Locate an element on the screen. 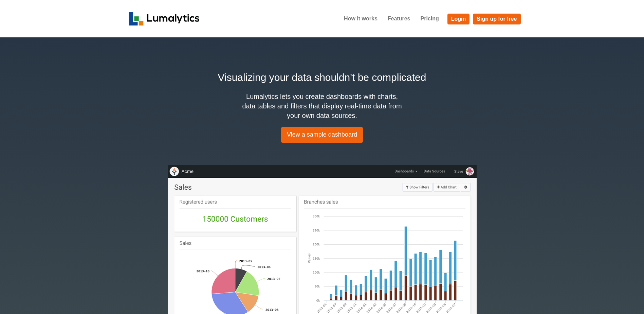 The height and width of the screenshot is (314, 644). a: Login is located at coordinates (459, 19).